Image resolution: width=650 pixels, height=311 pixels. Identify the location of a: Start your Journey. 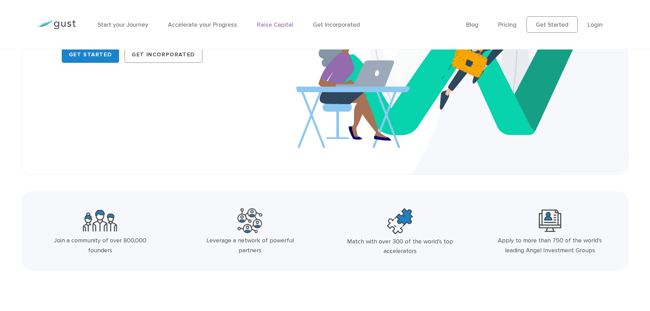
(123, 25).